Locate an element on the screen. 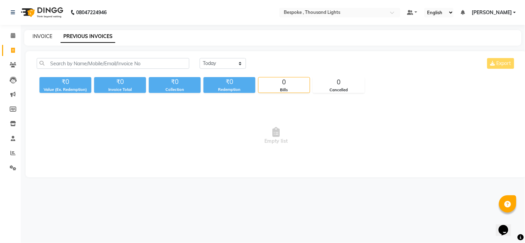 This screenshot has width=525, height=243. a: PREVIOUS INVOICES is located at coordinates (88, 37).